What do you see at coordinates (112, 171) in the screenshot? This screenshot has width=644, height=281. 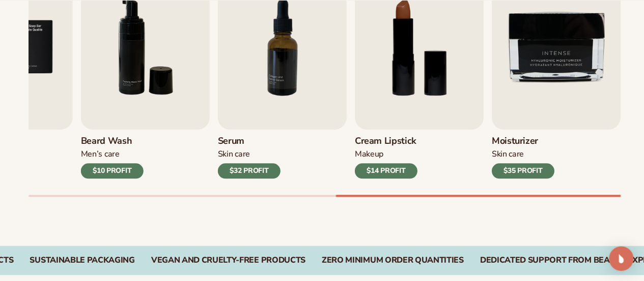 I see `div: $10 PROFIT` at bounding box center [112, 171].